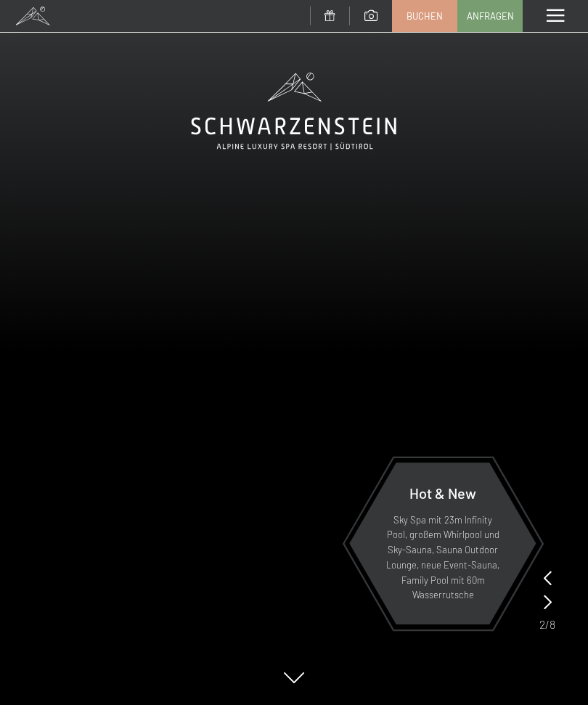  I want to click on span: Buchen, so click(425, 16).